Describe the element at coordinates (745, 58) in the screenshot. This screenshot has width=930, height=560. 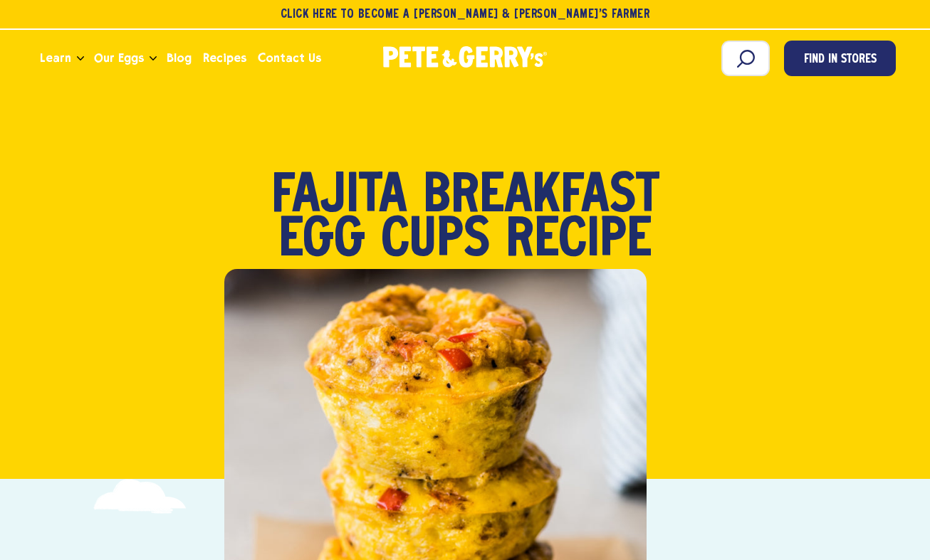
I see `input: Search` at that location.